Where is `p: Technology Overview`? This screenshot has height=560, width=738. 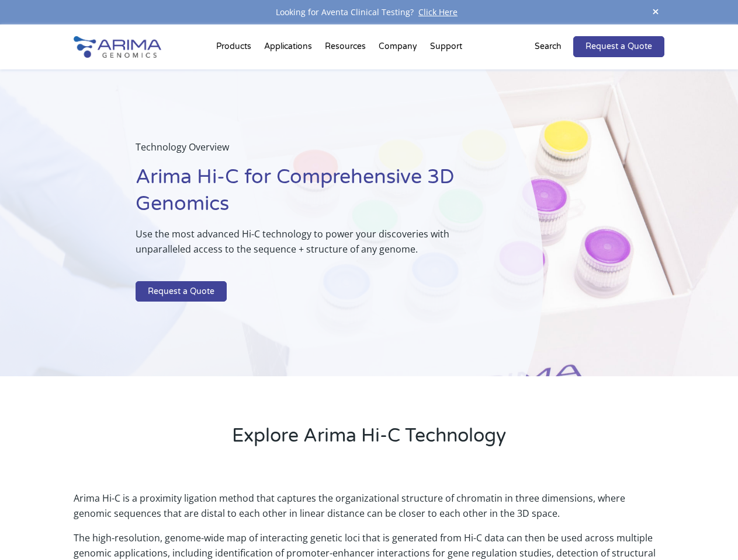
p: Technology Overview is located at coordinates (310, 152).